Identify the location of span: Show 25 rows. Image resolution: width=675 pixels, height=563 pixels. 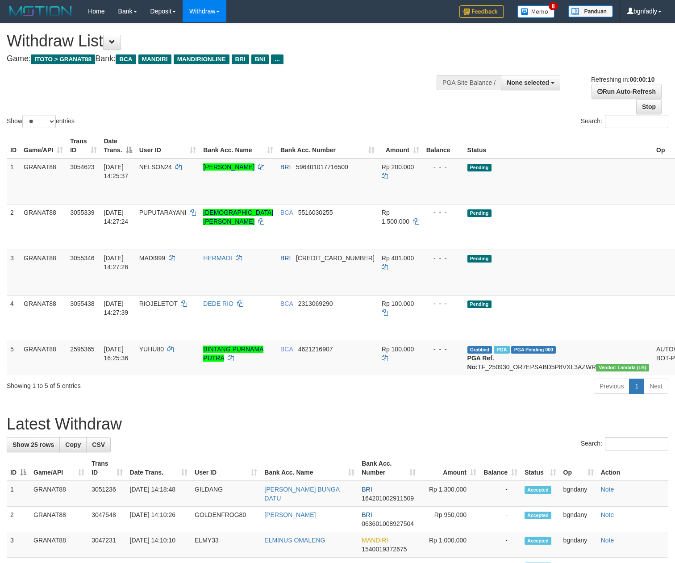
(33, 445).